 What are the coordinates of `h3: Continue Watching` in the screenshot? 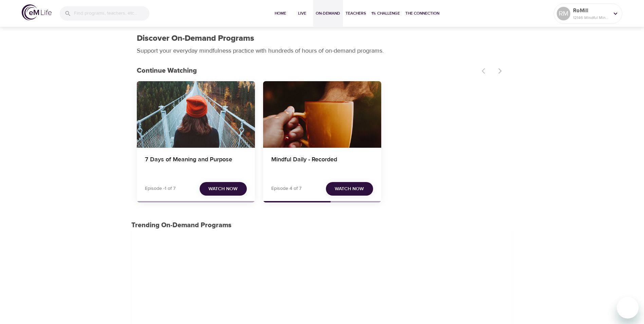 It's located at (307, 71).